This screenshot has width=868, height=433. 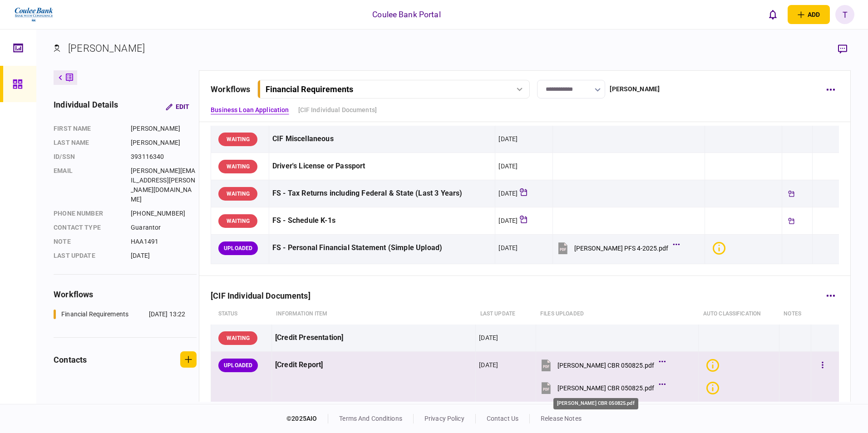 What do you see at coordinates (601, 365) in the screenshot?
I see `button: Dean Hanson CBR 050825.pdf` at bounding box center [601, 365].